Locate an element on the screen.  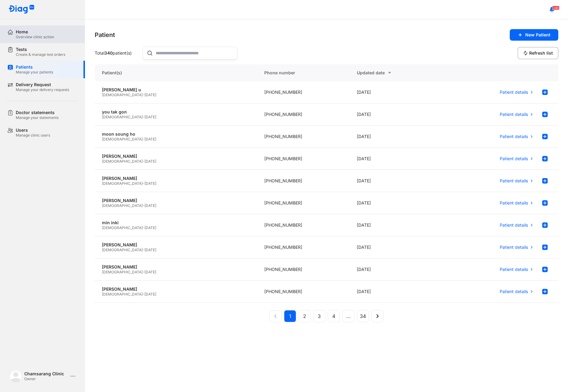
div: Home is located at coordinates (35, 32).